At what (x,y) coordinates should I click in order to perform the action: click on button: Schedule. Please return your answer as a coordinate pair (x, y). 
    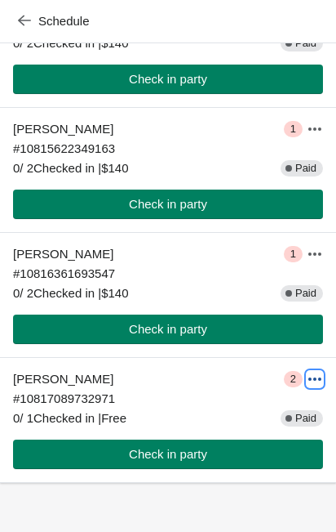
    Looking at the image, I should click on (56, 21).